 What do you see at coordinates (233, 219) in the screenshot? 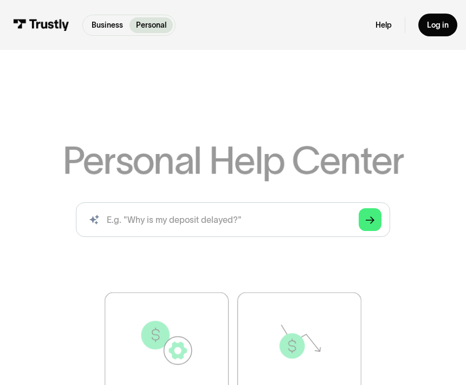
I see `input: search` at bounding box center [233, 219].